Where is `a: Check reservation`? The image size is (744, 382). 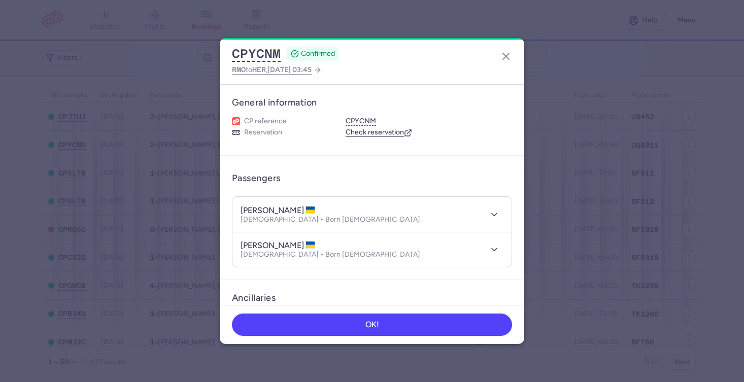
a: Check reservation is located at coordinates (379, 132).